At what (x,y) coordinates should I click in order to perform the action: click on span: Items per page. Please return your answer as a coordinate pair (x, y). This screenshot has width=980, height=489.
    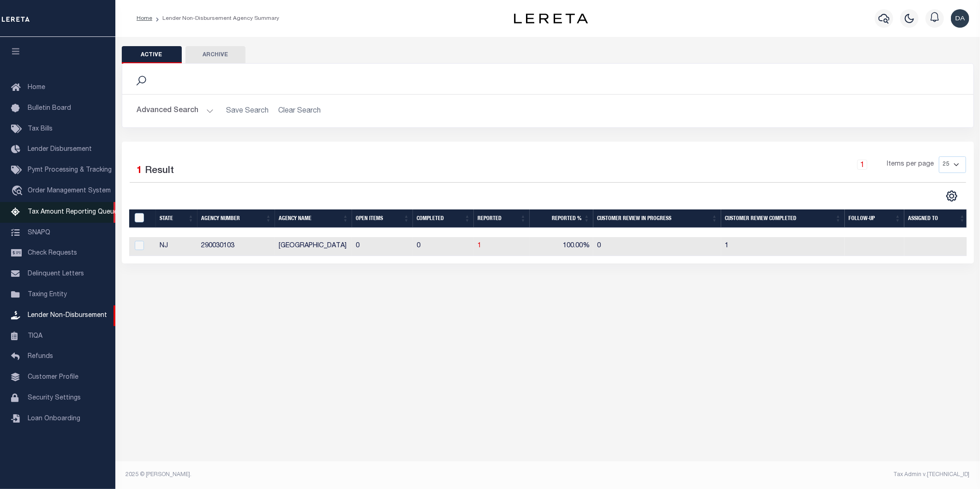
    Looking at the image, I should click on (911, 165).